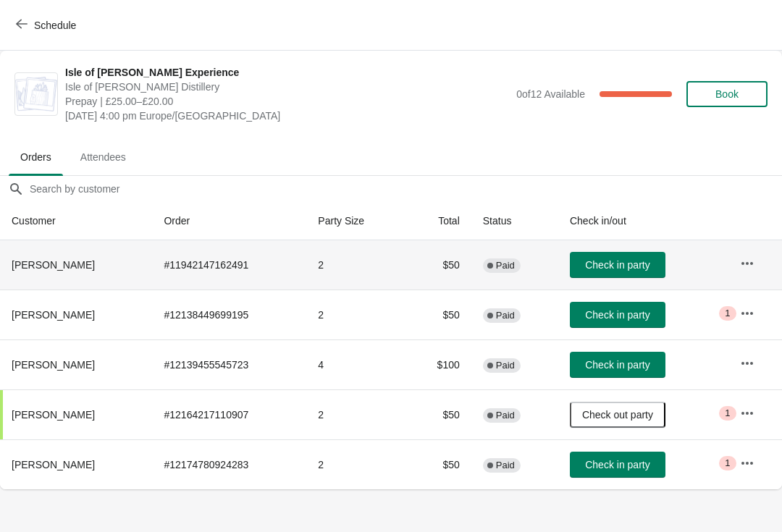 This screenshot has width=782, height=532. I want to click on td: # 12139455545723, so click(229, 364).